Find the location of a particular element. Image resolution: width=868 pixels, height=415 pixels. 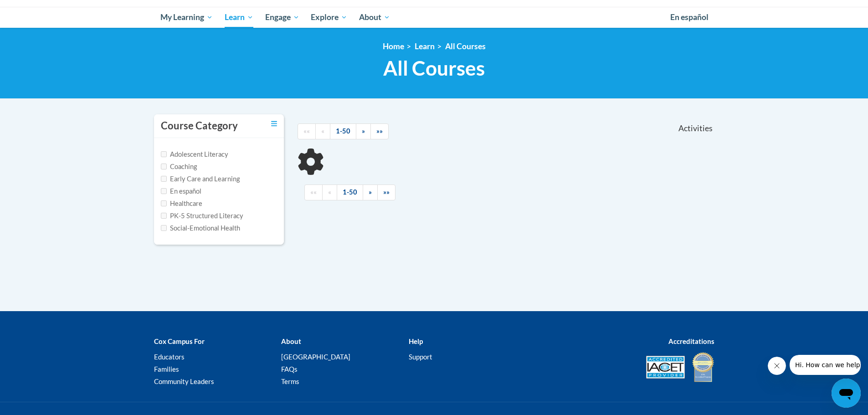

label: En español is located at coordinates (181, 192).